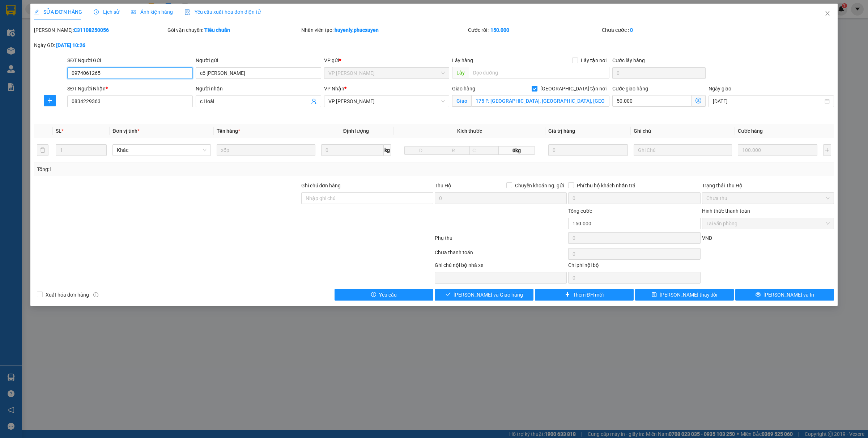  I want to click on input: Ghi chú đơn hàng, so click(367, 198).